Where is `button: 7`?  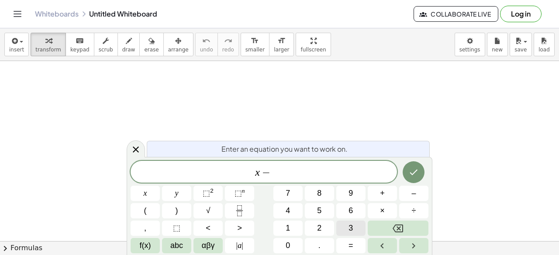 button: 7 is located at coordinates (288, 193).